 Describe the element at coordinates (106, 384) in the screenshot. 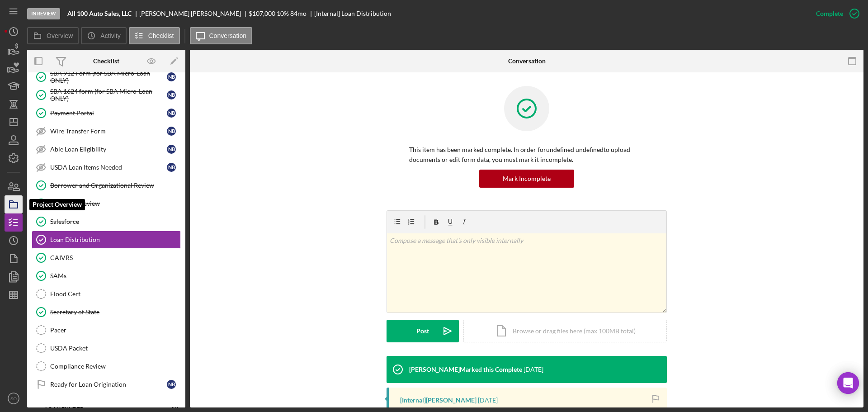

I see `a: Ready for Loan OriginationNB` at that location.